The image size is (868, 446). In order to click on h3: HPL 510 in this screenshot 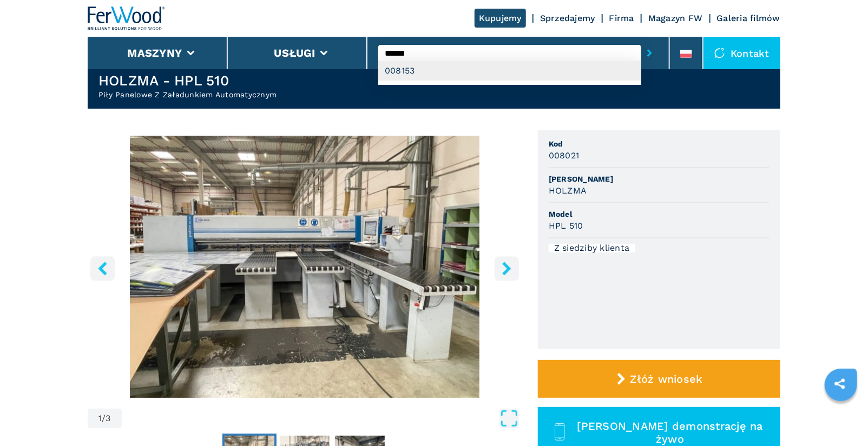, I will do `click(566, 225)`.